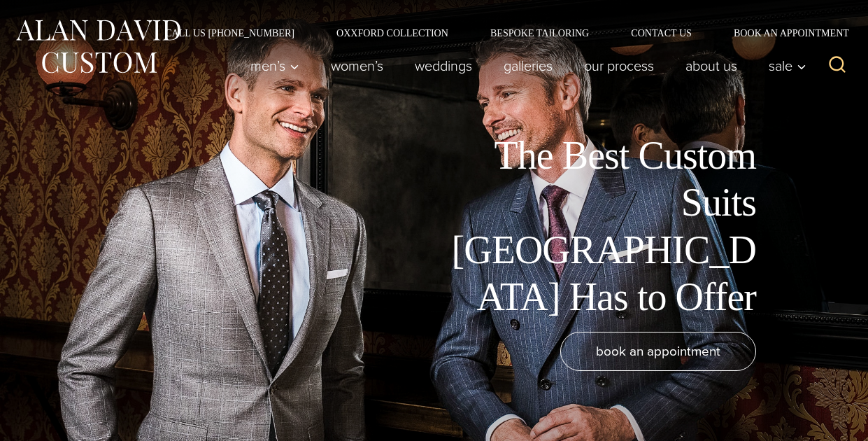 Image resolution: width=868 pixels, height=441 pixels. I want to click on nav: Primary Navigation, so click(524, 66).